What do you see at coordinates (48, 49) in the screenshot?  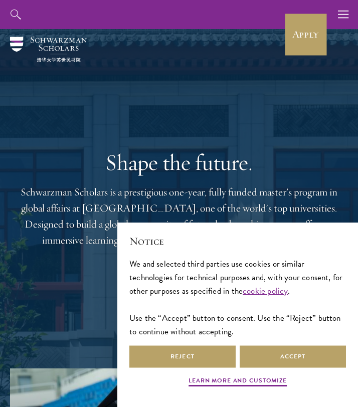 I see `img: Schwarzman Scholars` at bounding box center [48, 49].